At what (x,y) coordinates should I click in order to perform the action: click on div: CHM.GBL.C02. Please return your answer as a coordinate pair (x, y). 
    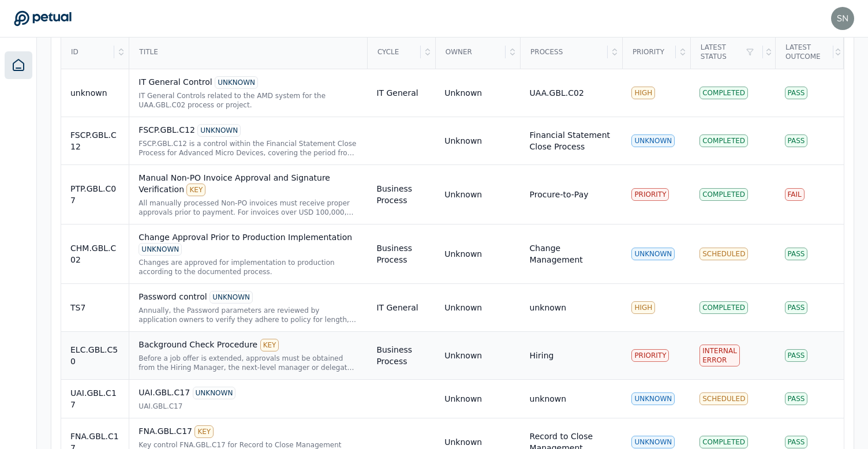
    Looking at the image, I should click on (94, 254).